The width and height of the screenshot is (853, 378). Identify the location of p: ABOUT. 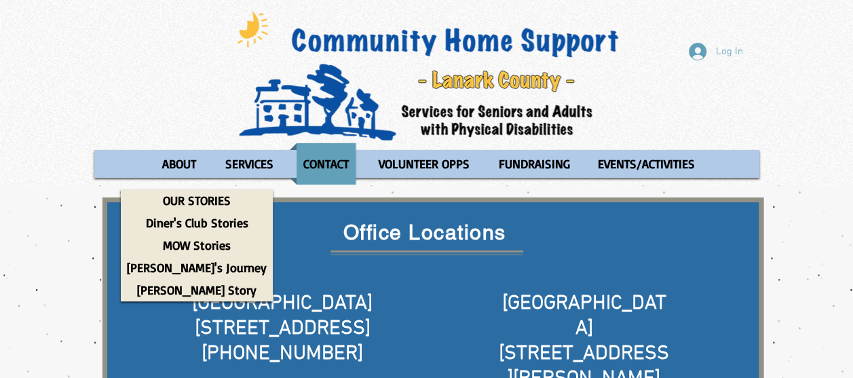
(179, 164).